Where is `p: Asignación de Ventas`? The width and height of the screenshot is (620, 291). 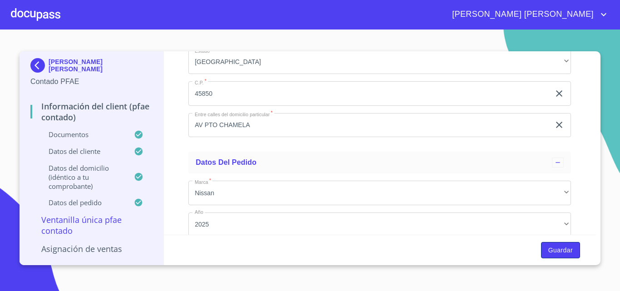
p: Asignación de Ventas is located at coordinates (91, 249).